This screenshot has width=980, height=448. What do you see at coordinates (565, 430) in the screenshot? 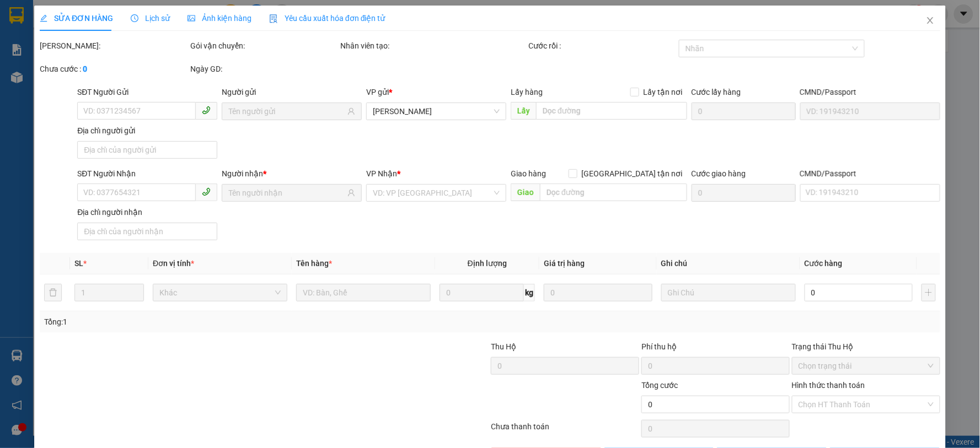
I see `div: Chưa thanh toán` at bounding box center [565, 430].